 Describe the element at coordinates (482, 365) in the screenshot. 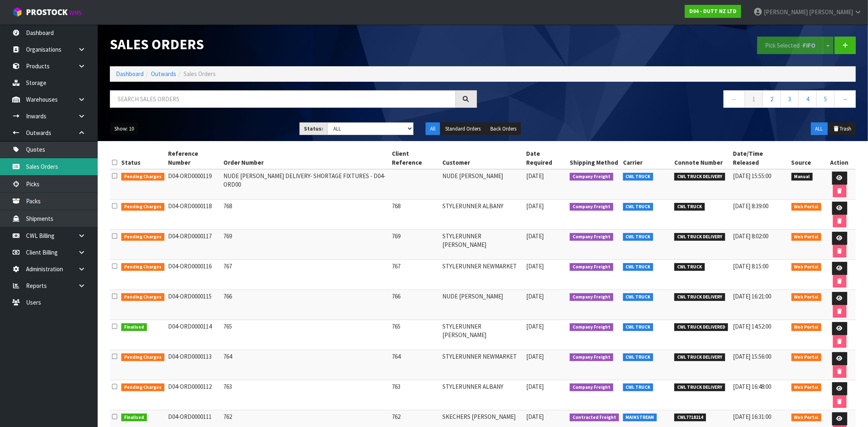

I see `td: STYLERUNNER NEWMARKET` at that location.